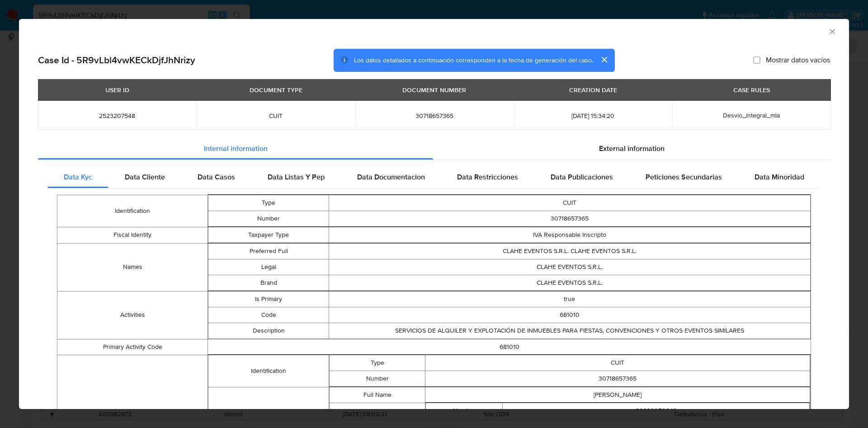 This screenshot has width=868, height=428. Describe the element at coordinates (117, 60) in the screenshot. I see `h2: Case Id - 5R9vLbl4vwKECkDjfJhNrizy` at that location.